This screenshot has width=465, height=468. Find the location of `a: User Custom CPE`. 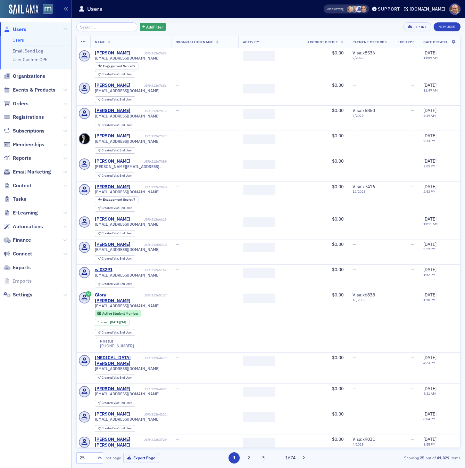

a: User Custom CPE is located at coordinates (30, 60).